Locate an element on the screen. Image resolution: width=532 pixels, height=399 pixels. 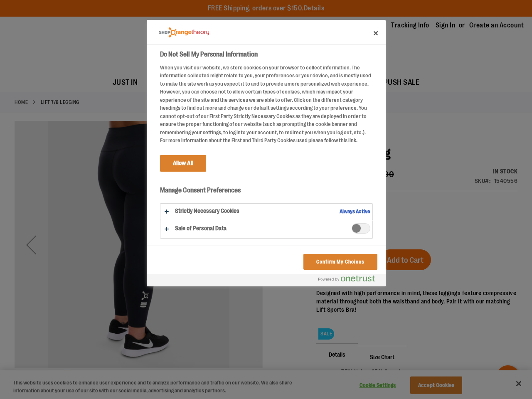
h3: Manage Consent Preferences is located at coordinates (266, 192).